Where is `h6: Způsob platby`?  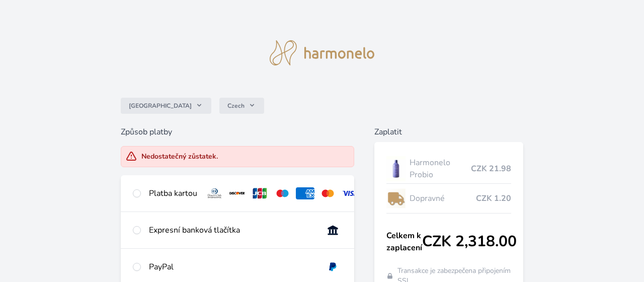 h6: Způsob platby is located at coordinates (237, 132).